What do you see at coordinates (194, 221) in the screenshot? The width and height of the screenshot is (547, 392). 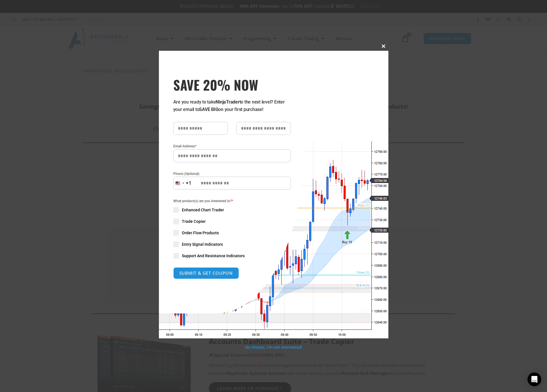 I see `span: Trade Copier` at bounding box center [194, 221].